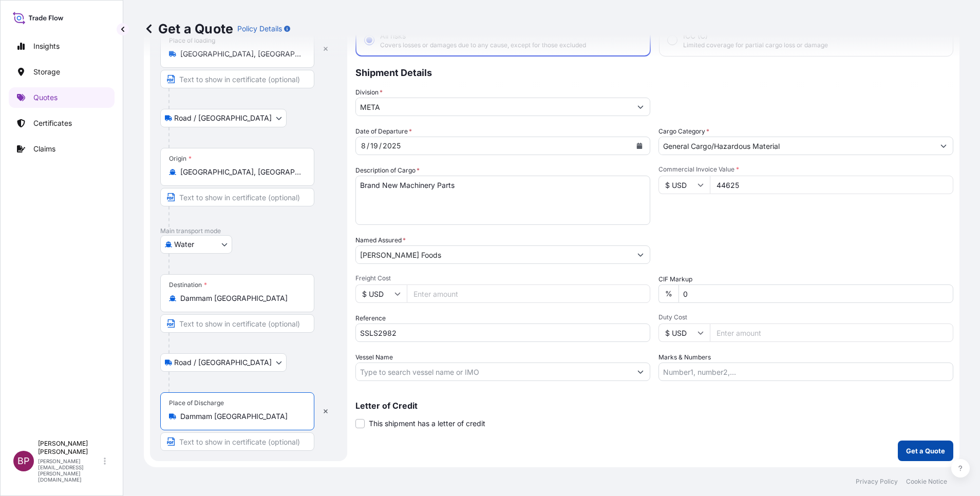 Image resolution: width=980 pixels, height=496 pixels. Describe the element at coordinates (816, 294) in the screenshot. I see `input: Enter percentage` at that location.